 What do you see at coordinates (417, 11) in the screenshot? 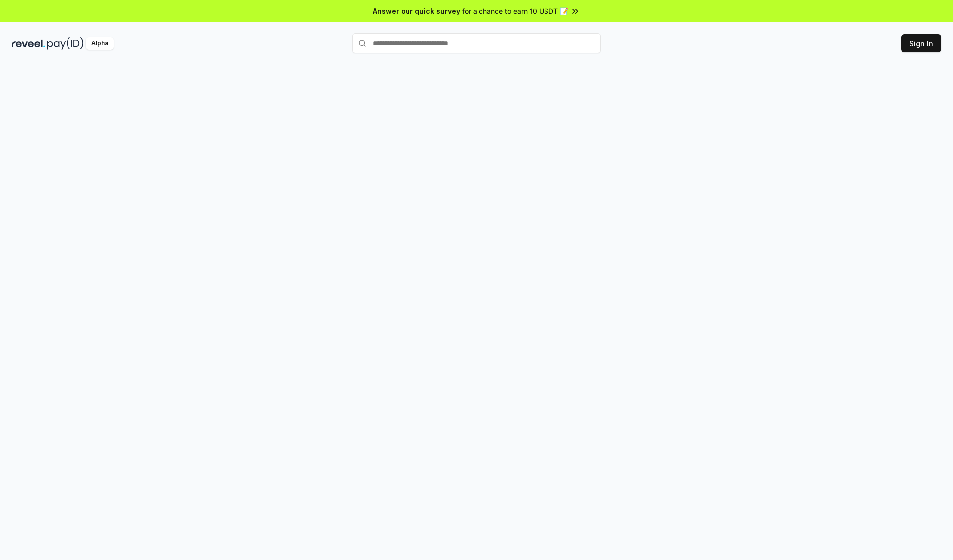
I see `span: Answer our quick survey` at bounding box center [417, 11].